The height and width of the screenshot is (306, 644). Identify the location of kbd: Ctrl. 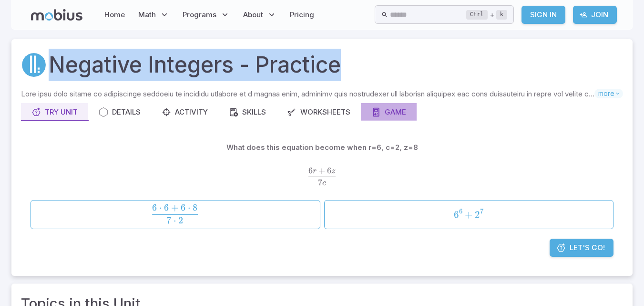
(476, 15).